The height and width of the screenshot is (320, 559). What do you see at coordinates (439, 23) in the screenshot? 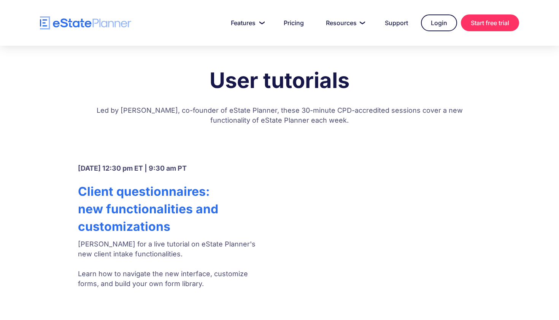
I see `a: Login` at bounding box center [439, 23].